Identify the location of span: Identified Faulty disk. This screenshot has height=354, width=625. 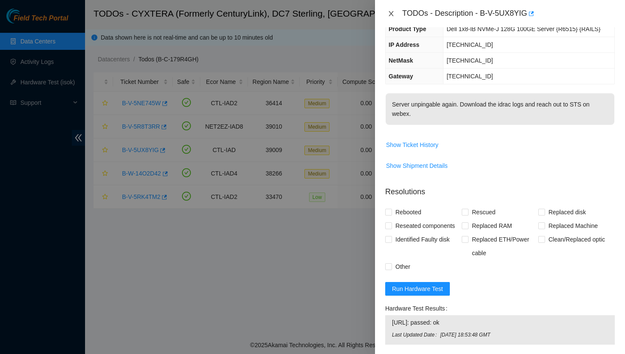
(423, 239).